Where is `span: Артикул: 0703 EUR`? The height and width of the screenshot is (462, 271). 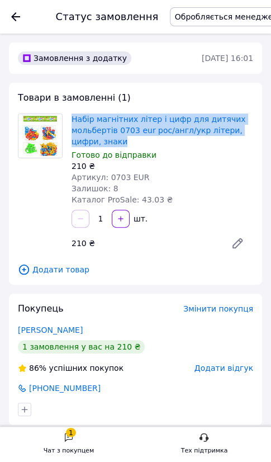 span: Артикул: 0703 EUR is located at coordinates (110, 177).